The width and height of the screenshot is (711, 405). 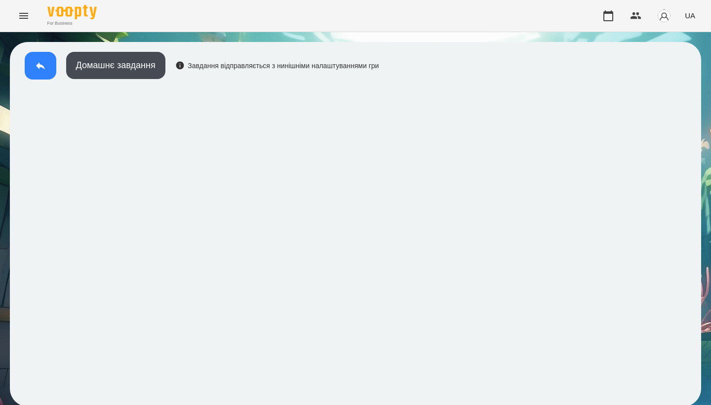 I want to click on button: Домашнє завдання, so click(x=116, y=65).